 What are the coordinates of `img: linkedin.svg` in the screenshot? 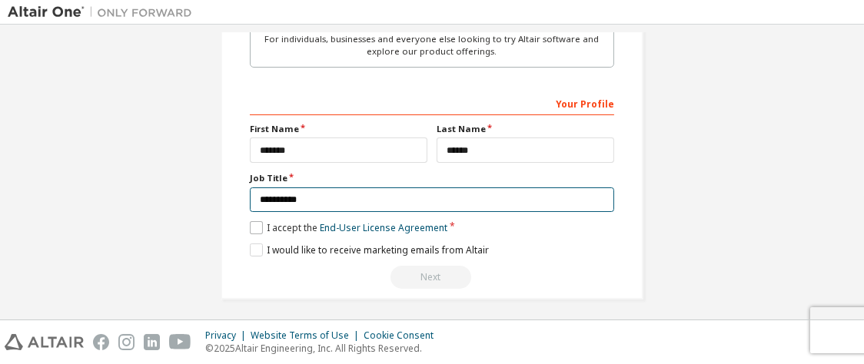 It's located at (151, 342).